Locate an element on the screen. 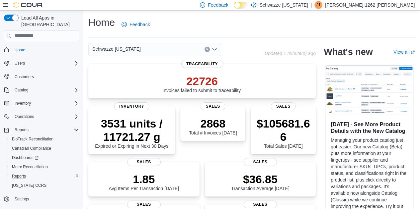 The image size is (420, 209). button: Customers is located at coordinates (41, 77).